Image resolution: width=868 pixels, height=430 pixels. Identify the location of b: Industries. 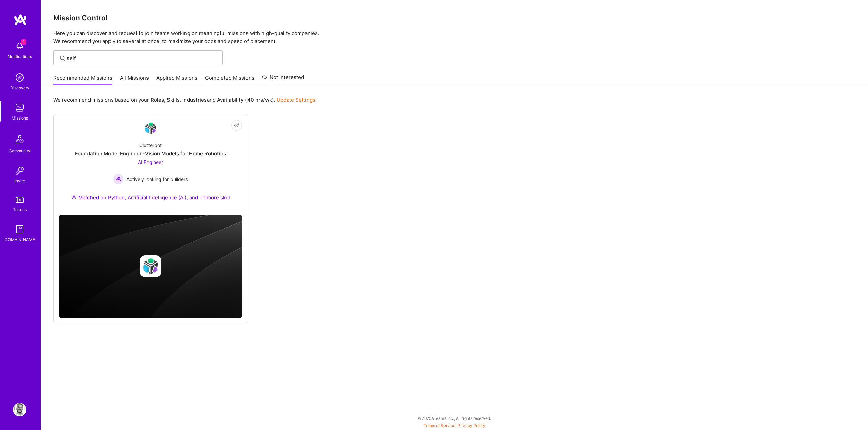
(194, 99).